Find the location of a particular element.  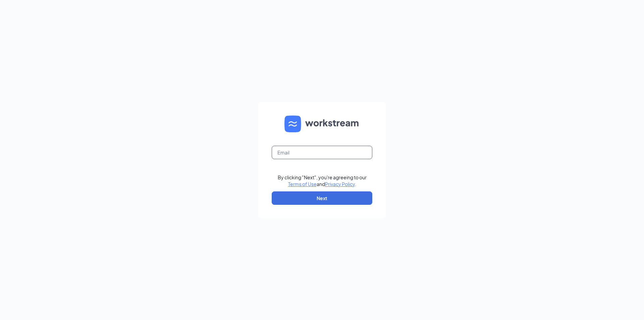

input: Email is located at coordinates (322, 152).